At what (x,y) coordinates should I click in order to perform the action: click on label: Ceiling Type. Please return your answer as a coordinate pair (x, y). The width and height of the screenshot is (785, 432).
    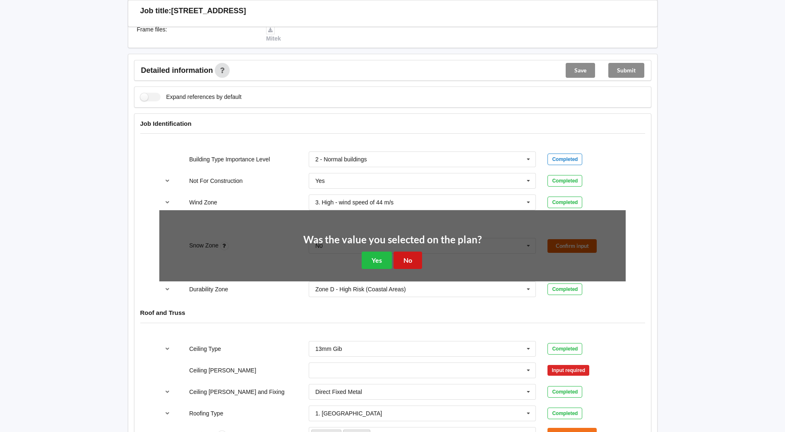
    Looking at the image, I should click on (205, 349).